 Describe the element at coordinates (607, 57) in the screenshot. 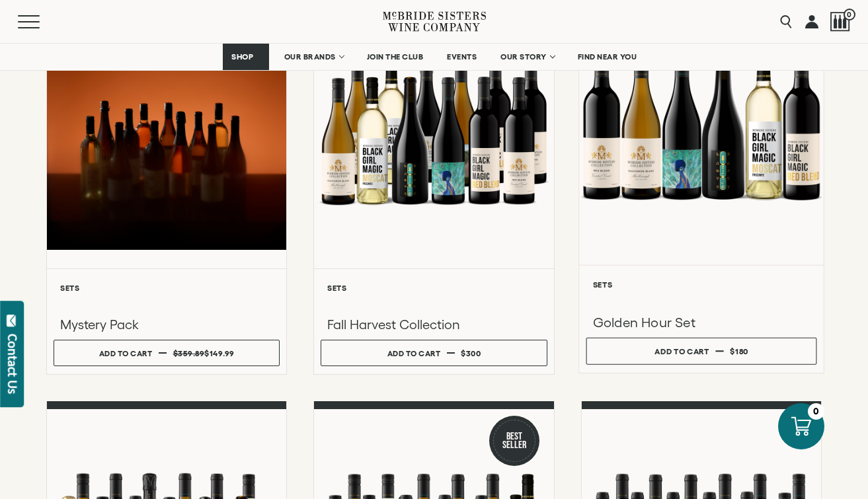

I see `span: FIND NEAR YOU` at that location.